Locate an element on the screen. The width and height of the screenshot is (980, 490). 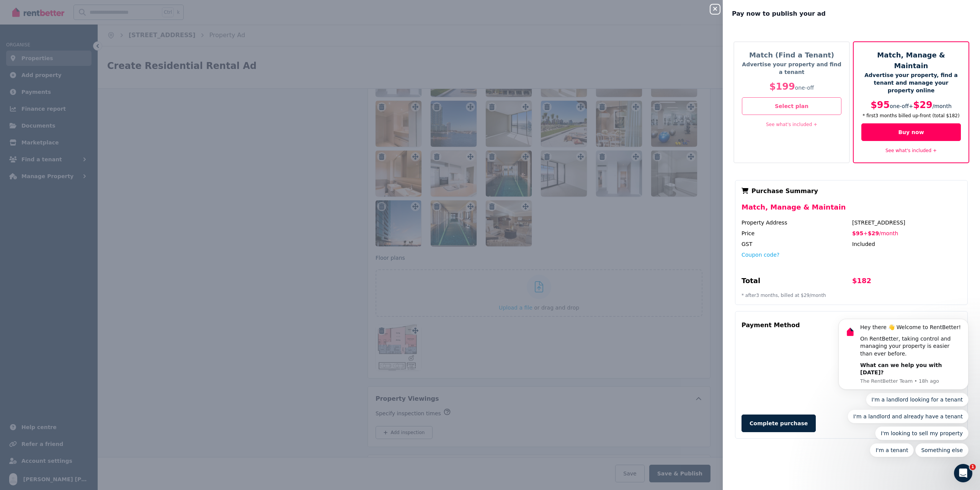
p: Message from The RentBetter Team, sent 18h ago is located at coordinates (85, 131).